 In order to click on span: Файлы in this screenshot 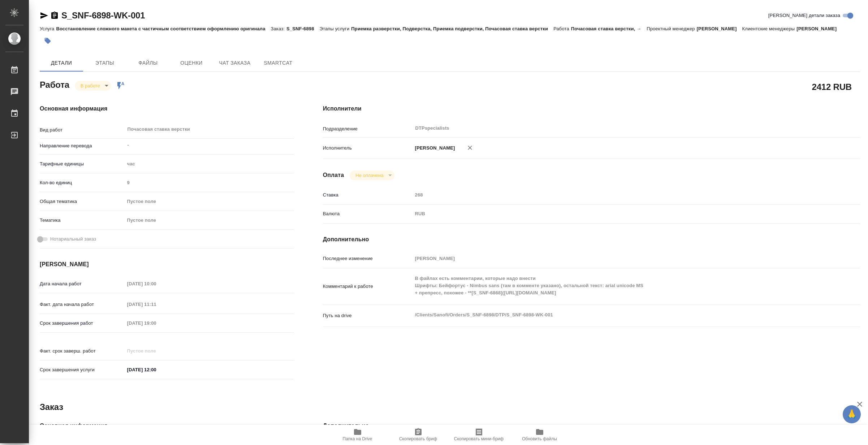, I will do `click(148, 63)`.